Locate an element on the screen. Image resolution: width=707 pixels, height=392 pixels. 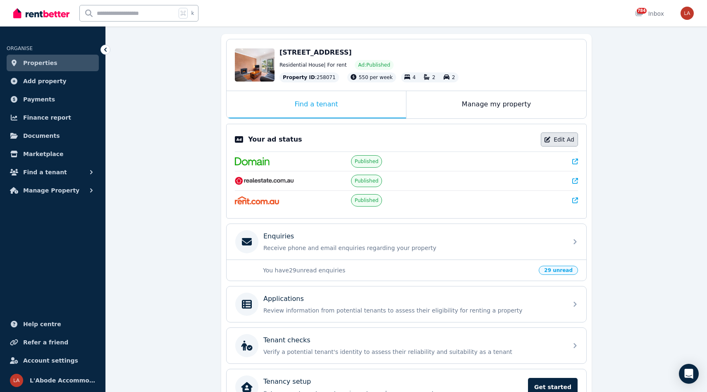
a: Add property is located at coordinates (53, 81).